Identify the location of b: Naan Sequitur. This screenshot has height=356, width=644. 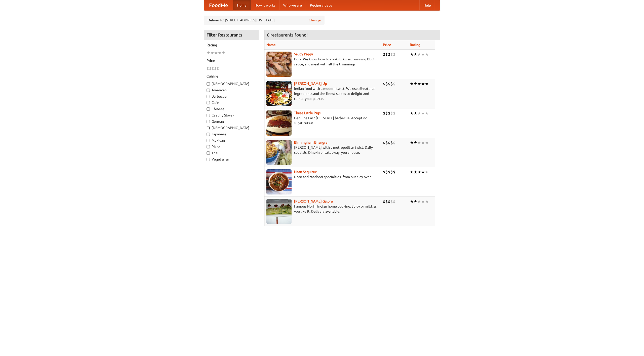
(305, 172).